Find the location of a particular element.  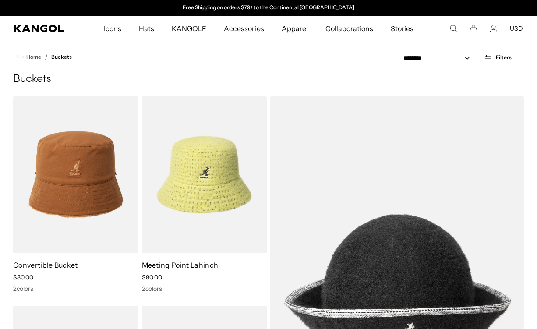

a: KANGOLF is located at coordinates (189, 28).